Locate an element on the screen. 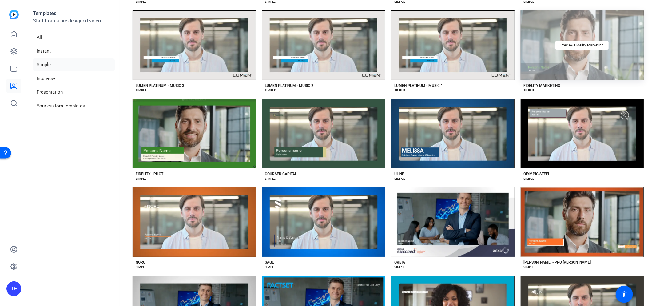 Image resolution: width=656 pixels, height=306 pixels. li: Your custom templates is located at coordinates (74, 106).